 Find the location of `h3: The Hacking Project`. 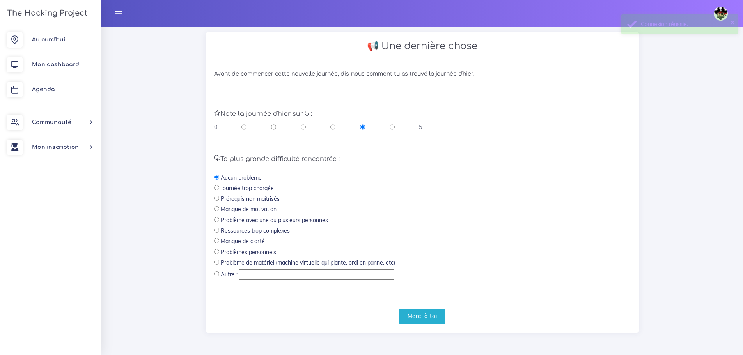

h3: The Hacking Project is located at coordinates (46, 13).